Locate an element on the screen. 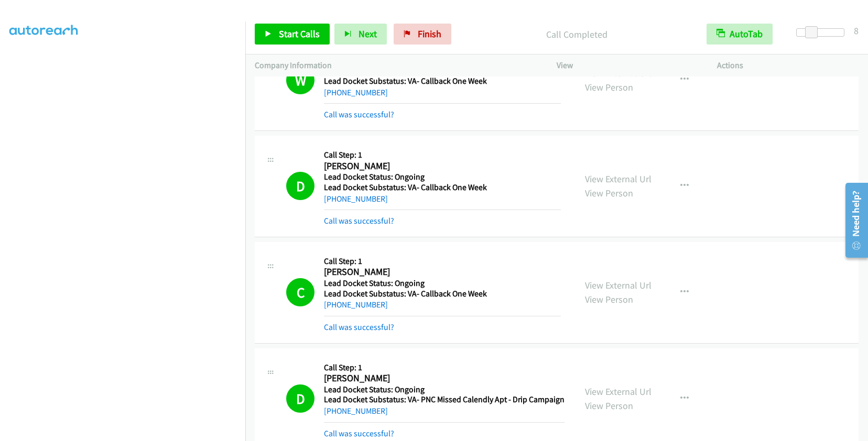 The height and width of the screenshot is (441, 868). span: Finish is located at coordinates (429, 34).